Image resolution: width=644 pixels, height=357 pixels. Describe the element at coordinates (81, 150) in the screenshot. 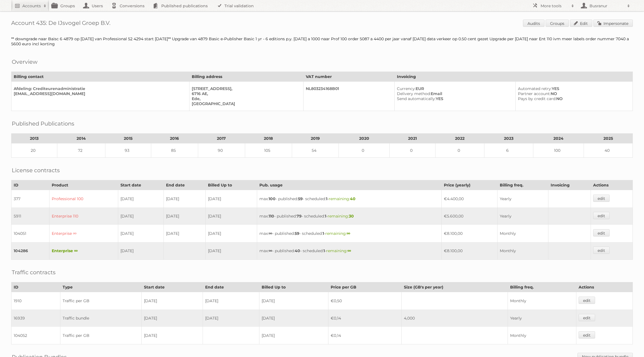

I see `td: 72` at that location.